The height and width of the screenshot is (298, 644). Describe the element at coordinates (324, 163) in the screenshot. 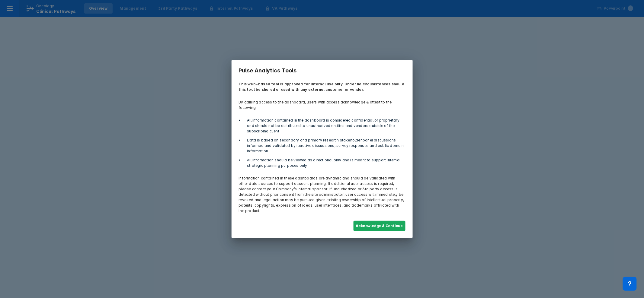

I see `li: All information should be viewed as directional only and is meant to support internal strategic p...` at that location.